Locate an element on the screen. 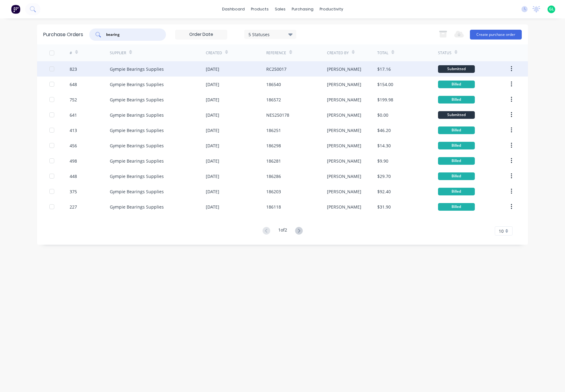 The height and width of the screenshot is (392, 565). div: Supplier is located at coordinates (118, 53).